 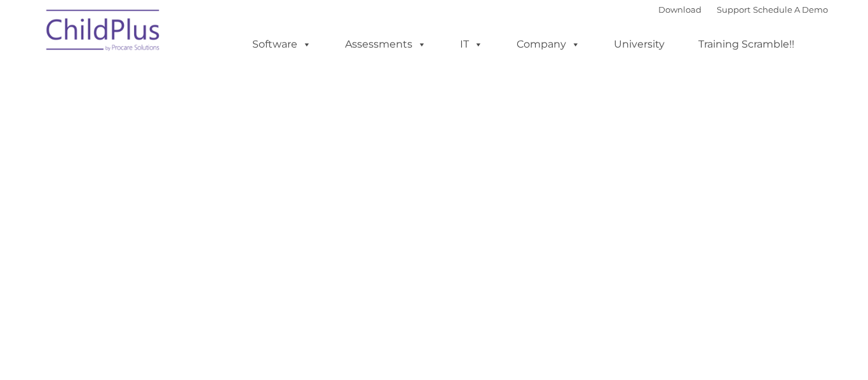 I want to click on a: Download, so click(x=680, y=10).